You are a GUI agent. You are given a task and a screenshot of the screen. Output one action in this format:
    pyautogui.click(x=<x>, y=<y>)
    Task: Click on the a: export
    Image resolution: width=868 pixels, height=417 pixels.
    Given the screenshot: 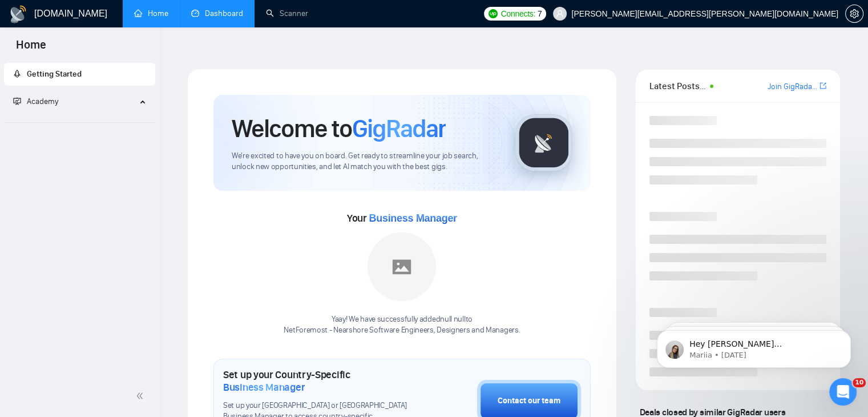 What is the action you would take?
    pyautogui.click(x=823, y=85)
    